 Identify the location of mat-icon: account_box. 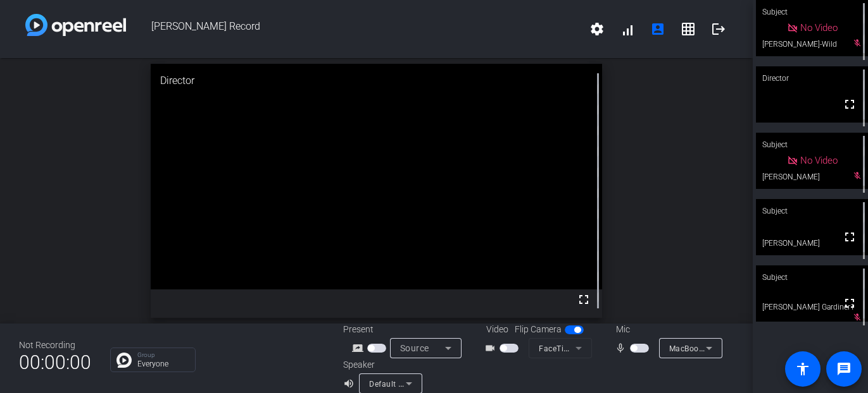
(658, 29).